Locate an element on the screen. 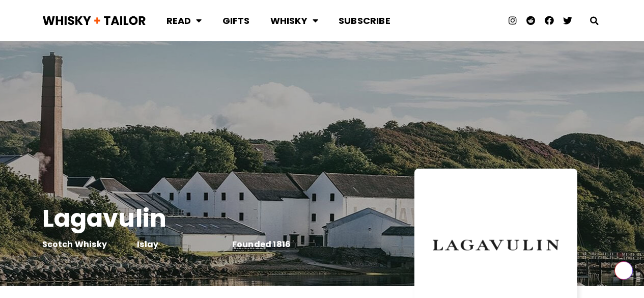  a: Read is located at coordinates (185, 21).